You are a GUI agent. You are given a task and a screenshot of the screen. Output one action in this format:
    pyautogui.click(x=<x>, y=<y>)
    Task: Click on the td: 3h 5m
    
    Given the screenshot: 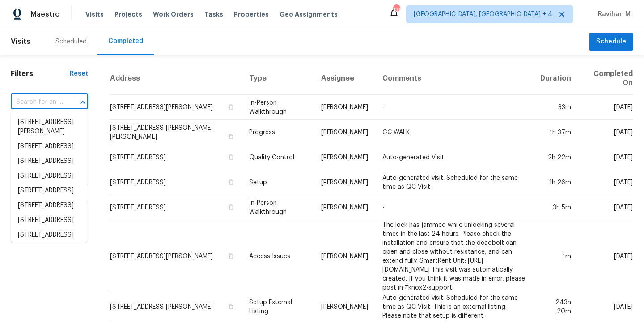 What is the action you would take?
    pyautogui.click(x=555, y=208)
    